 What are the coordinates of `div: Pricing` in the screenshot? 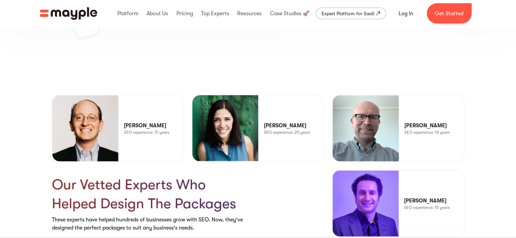 It's located at (184, 14).